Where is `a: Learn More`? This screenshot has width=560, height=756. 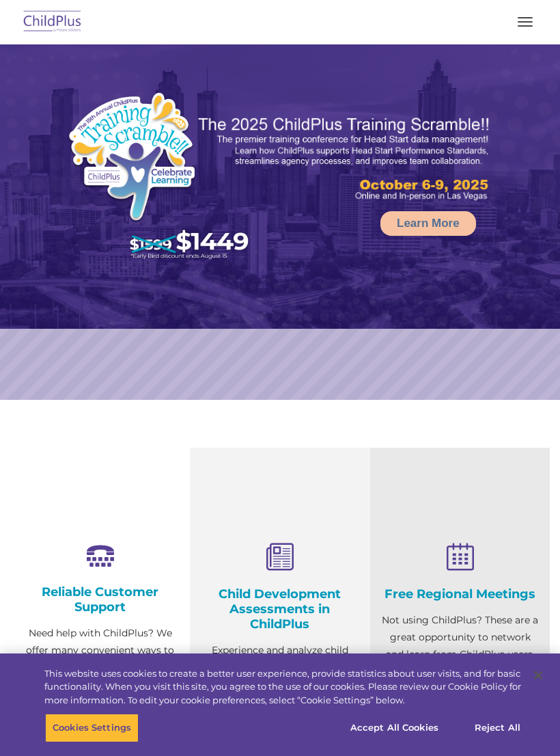
a: Learn More is located at coordinates (429, 223).